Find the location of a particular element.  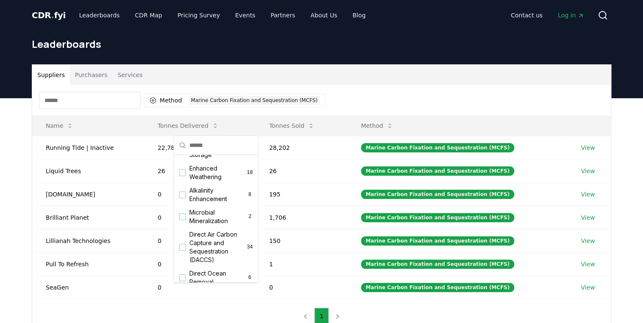

span: Log in is located at coordinates (571, 15).